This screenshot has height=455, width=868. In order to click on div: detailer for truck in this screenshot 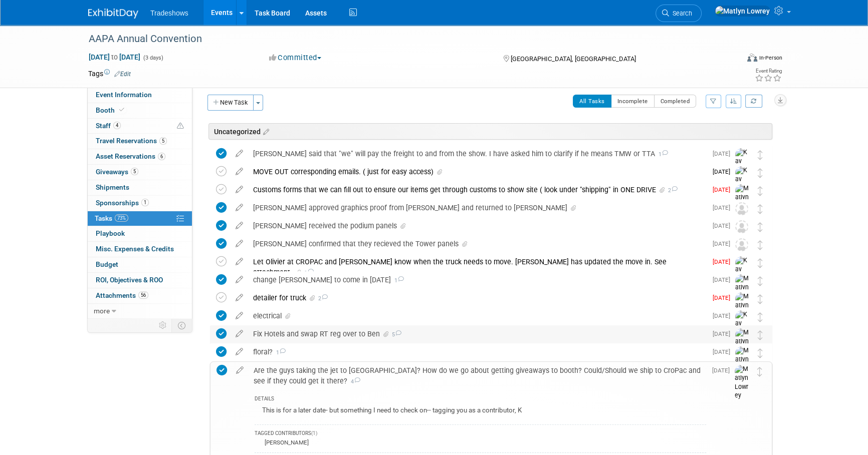, I will do `click(477, 298)`.